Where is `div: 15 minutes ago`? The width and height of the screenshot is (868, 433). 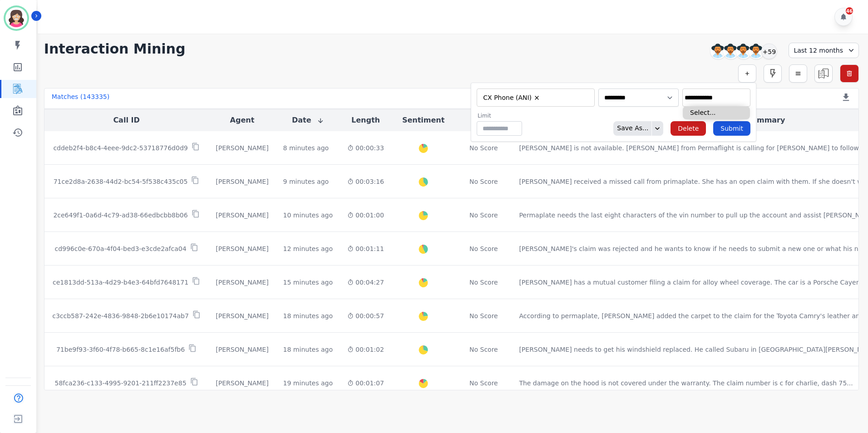
div: 15 minutes ago is located at coordinates (308, 283).